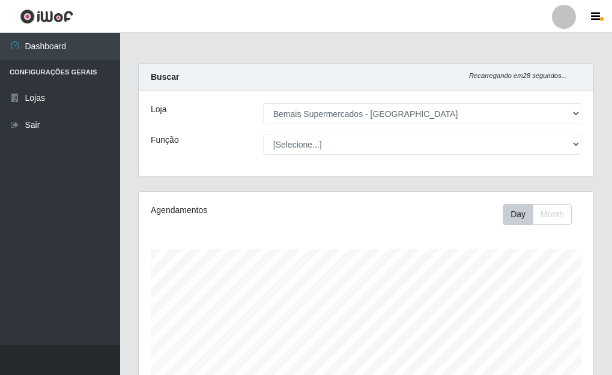  Describe the element at coordinates (518, 214) in the screenshot. I see `button: Day` at that location.